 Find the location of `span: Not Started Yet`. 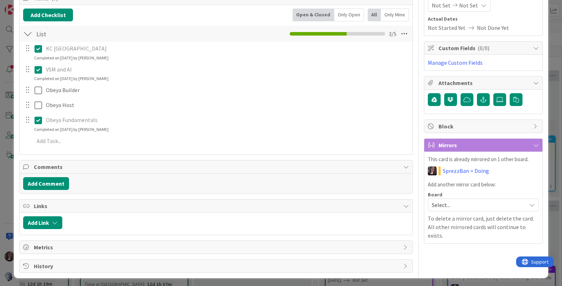

span: Not Started Yet is located at coordinates (447, 28).